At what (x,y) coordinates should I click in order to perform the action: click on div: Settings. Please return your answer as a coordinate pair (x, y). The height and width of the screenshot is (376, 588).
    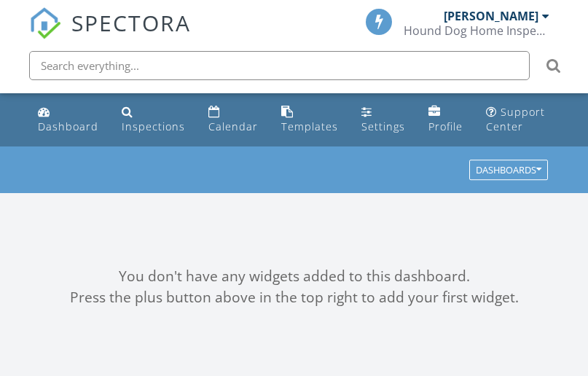
    Looking at the image, I should click on (383, 126).